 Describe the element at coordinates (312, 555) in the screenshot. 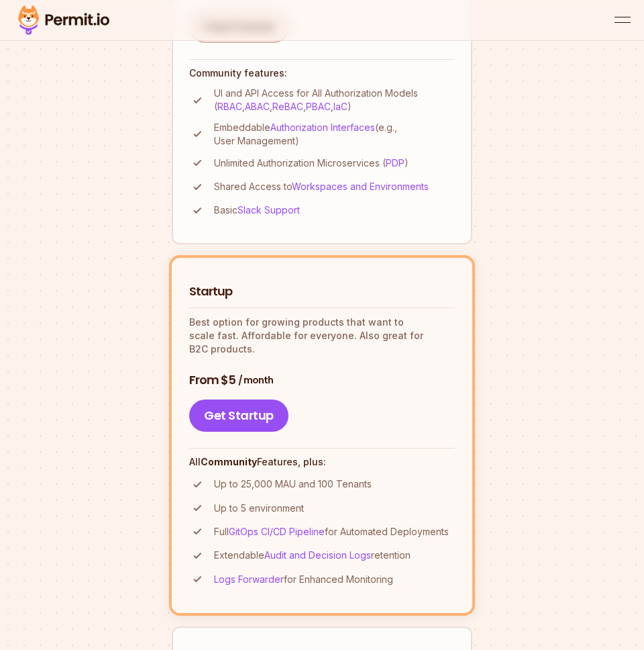

I see `p: Extendable retention` at that location.